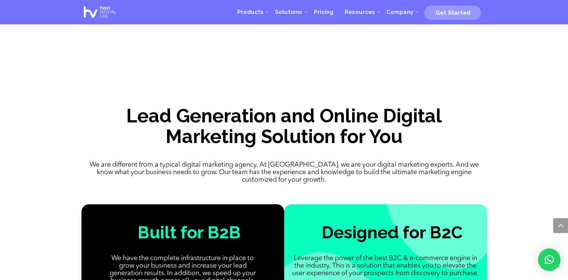  What do you see at coordinates (359, 12) in the screenshot?
I see `a: Resources` at bounding box center [359, 12].